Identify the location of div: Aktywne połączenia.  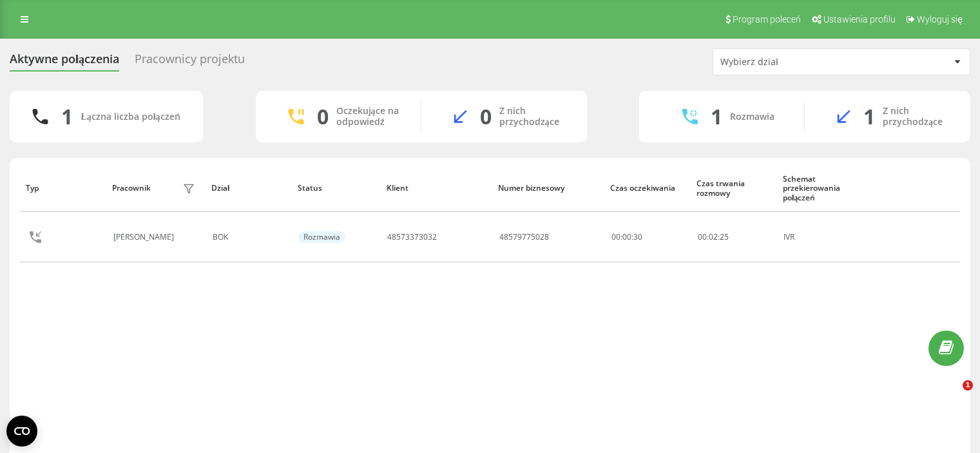
(64, 62).